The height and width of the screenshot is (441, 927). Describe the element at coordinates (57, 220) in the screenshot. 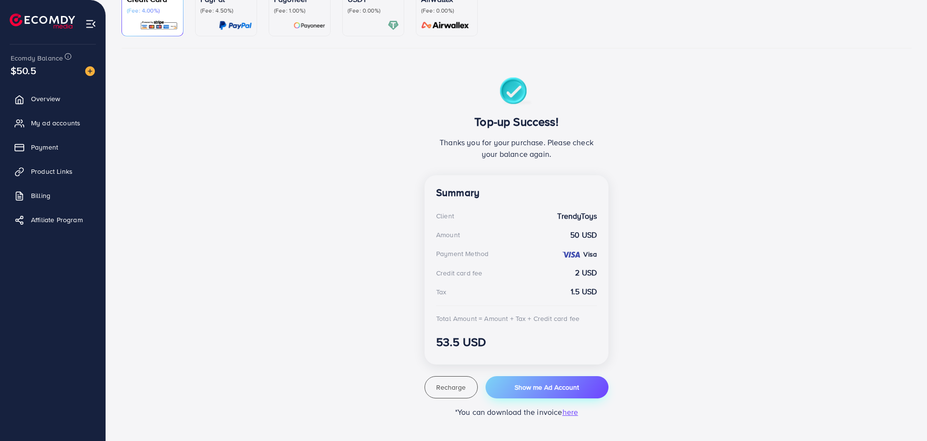

I see `span: Affiliate Program` at that location.